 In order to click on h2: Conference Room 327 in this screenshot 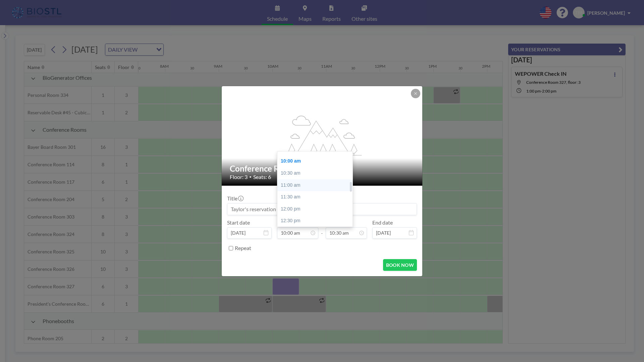, I will do `click(322, 168)`.